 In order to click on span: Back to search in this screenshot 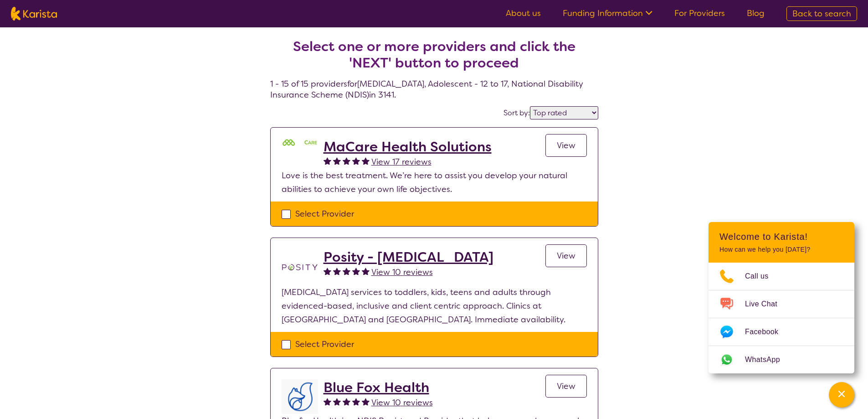, I will do `click(821, 14)`.